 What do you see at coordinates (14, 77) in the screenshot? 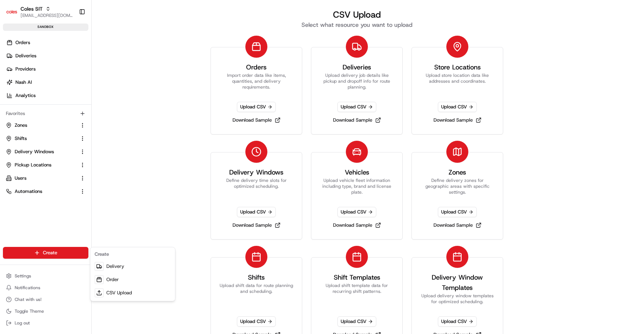
I see `img: 1736555255976-a54dd68f-1ca7-489b-9aae-adbdc363a1c4` at bounding box center [14, 77].